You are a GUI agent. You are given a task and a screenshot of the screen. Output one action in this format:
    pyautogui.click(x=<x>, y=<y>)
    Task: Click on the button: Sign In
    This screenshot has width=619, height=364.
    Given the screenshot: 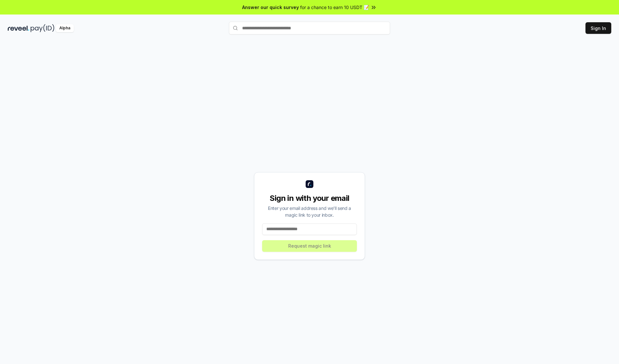 What is the action you would take?
    pyautogui.click(x=598, y=28)
    